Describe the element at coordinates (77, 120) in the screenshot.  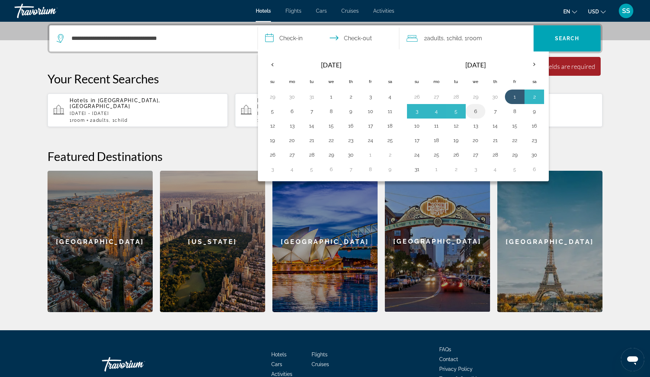
I see `span: 1` at that location.